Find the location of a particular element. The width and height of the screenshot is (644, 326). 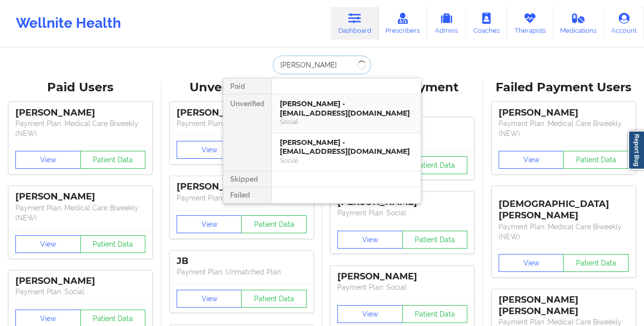

div: Paid Users is located at coordinates (81, 88).